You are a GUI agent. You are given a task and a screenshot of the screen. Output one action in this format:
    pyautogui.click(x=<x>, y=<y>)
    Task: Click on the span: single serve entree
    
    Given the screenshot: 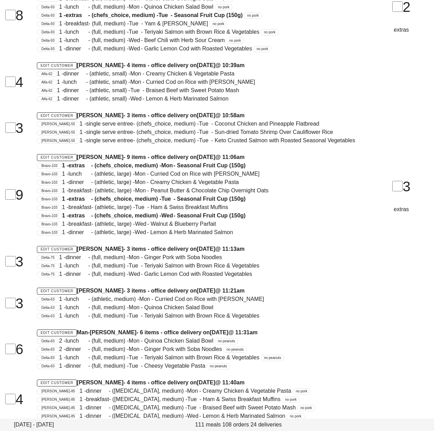 What is the action you would take?
    pyautogui.click(x=109, y=132)
    